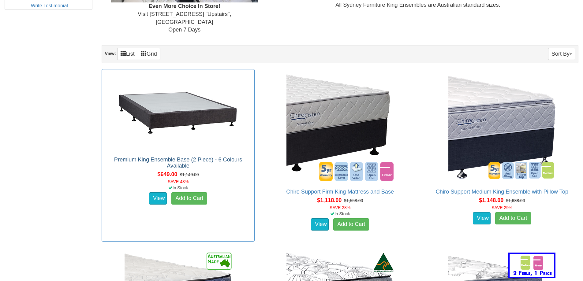 This screenshot has width=583, height=281. What do you see at coordinates (128, 54) in the screenshot?
I see `a: List` at bounding box center [128, 54].